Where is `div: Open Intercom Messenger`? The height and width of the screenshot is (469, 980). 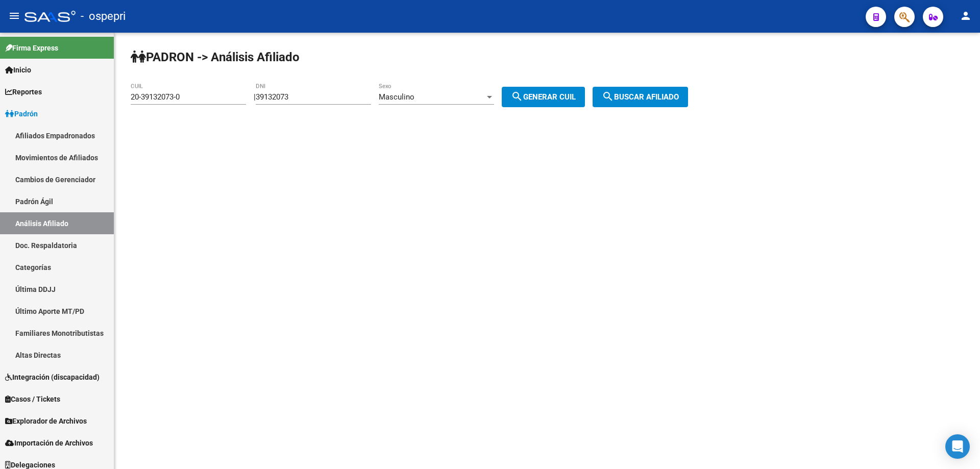
div: Open Intercom Messenger is located at coordinates (958, 447).